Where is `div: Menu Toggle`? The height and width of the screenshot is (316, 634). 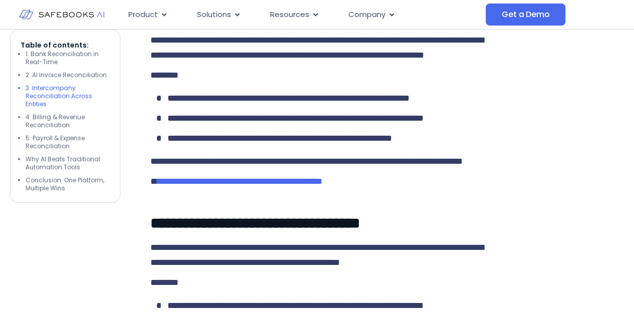 div: Menu Toggle is located at coordinates (303, 15).